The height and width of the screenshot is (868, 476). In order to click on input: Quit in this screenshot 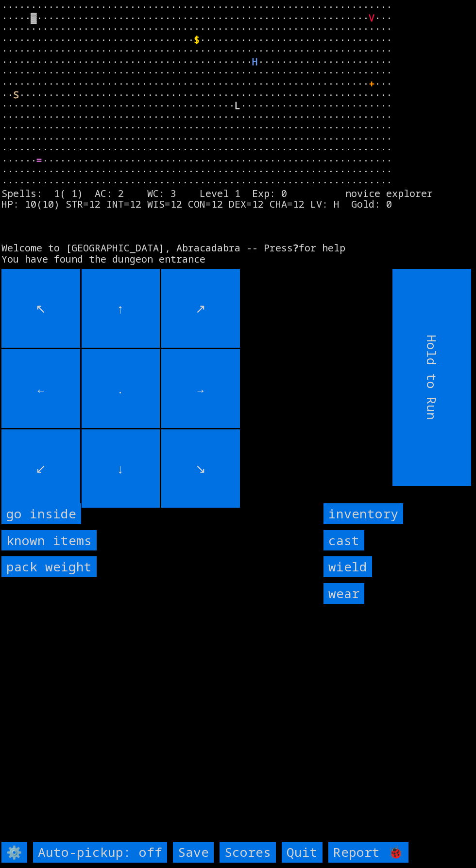, I will do `click(302, 852)`.